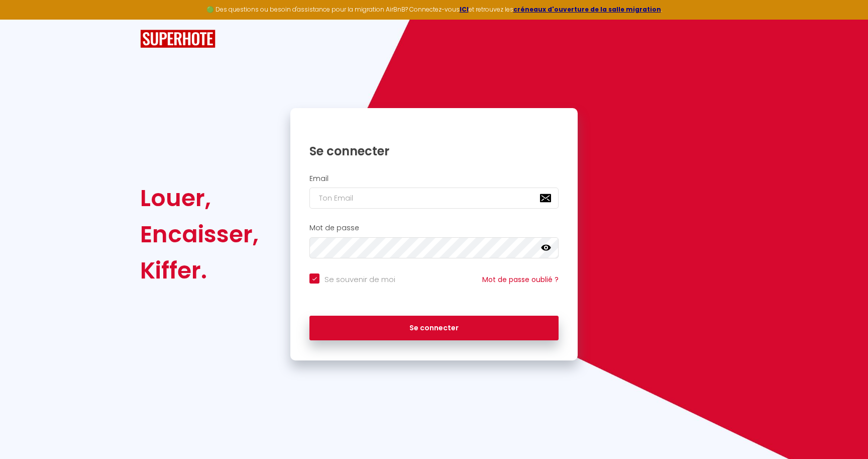 This screenshot has height=459, width=868. Describe the element at coordinates (434, 151) in the screenshot. I see `h1: Se connecter` at that location.